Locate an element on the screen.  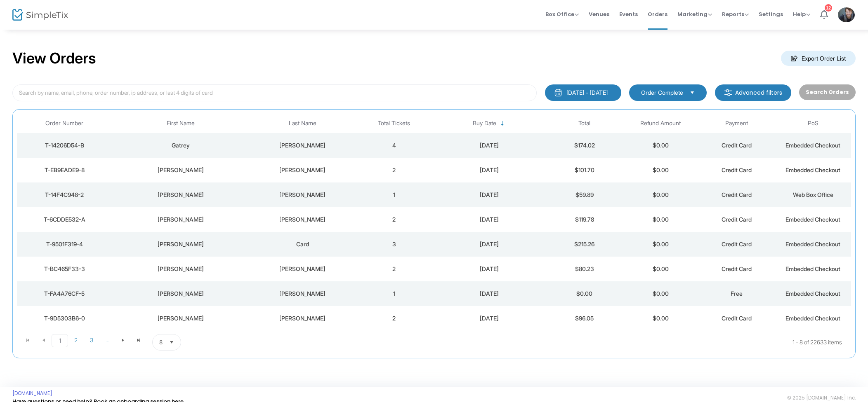
div: T-14F4C948-2 is located at coordinates (64, 195).